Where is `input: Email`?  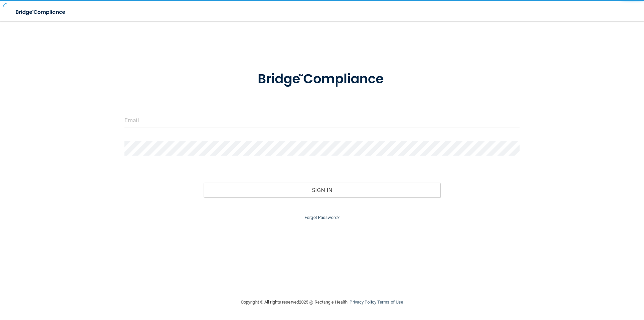
input: Email is located at coordinates (322, 120).